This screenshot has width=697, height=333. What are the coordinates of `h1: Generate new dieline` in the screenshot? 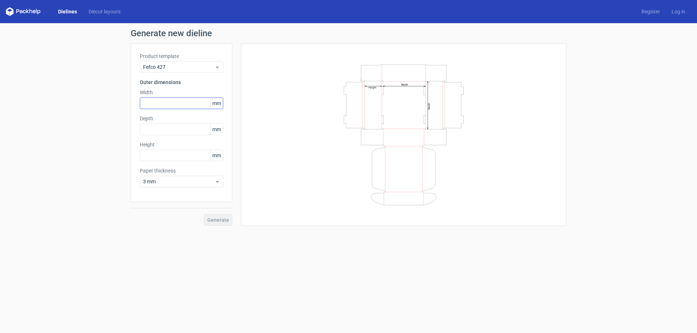 It's located at (348, 33).